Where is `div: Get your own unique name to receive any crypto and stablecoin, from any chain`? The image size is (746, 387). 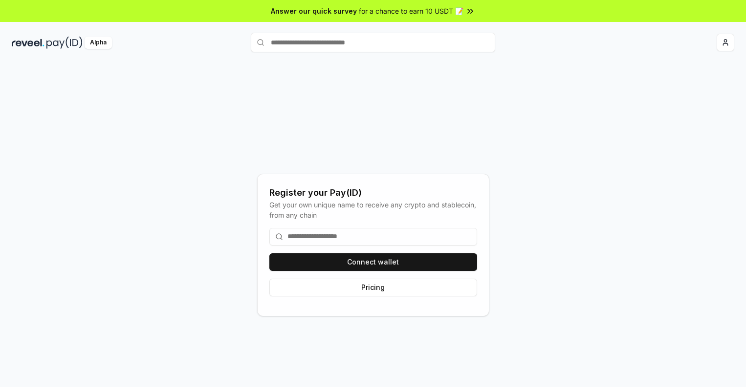 div: Get your own unique name to receive any crypto and stablecoin, from any chain is located at coordinates (373, 210).